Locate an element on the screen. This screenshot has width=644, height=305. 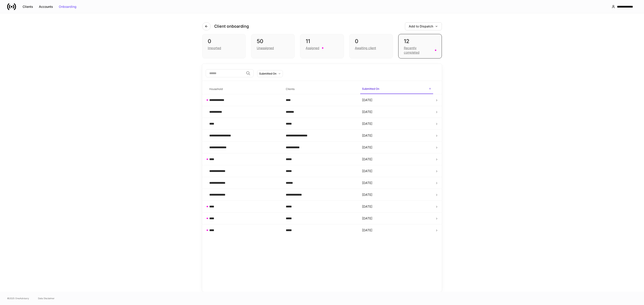
span: Submitted On is located at coordinates (396, 89).